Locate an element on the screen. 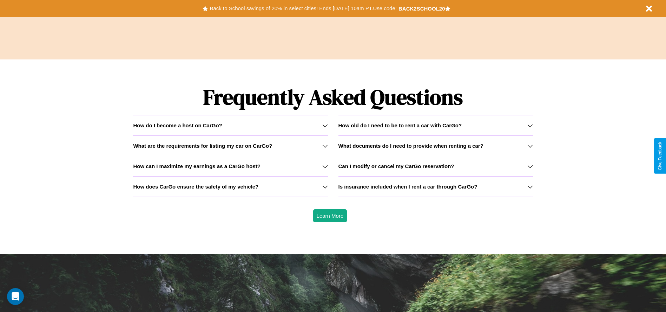  div: Give Feedback is located at coordinates (660, 156).